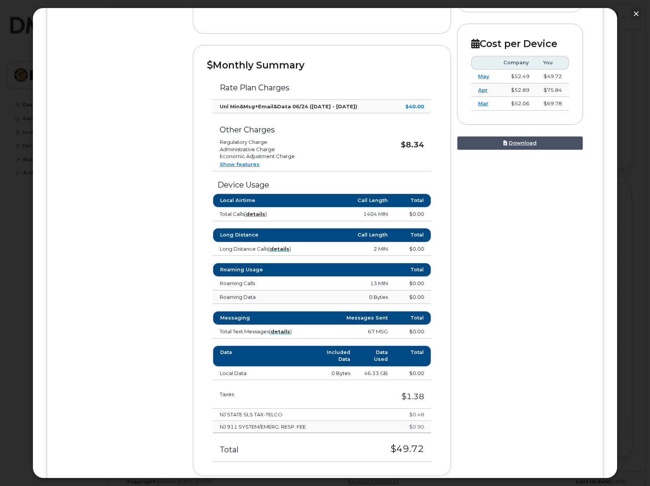  What do you see at coordinates (366, 396) in the screenshot?
I see `h3: $1.38` at bounding box center [366, 396].